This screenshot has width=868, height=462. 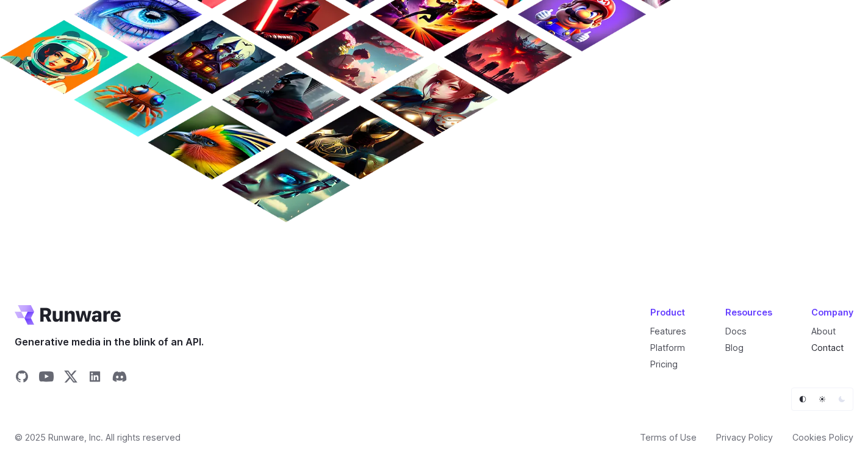 What do you see at coordinates (46, 379) in the screenshot?
I see `a: Share on YouTube` at bounding box center [46, 379].